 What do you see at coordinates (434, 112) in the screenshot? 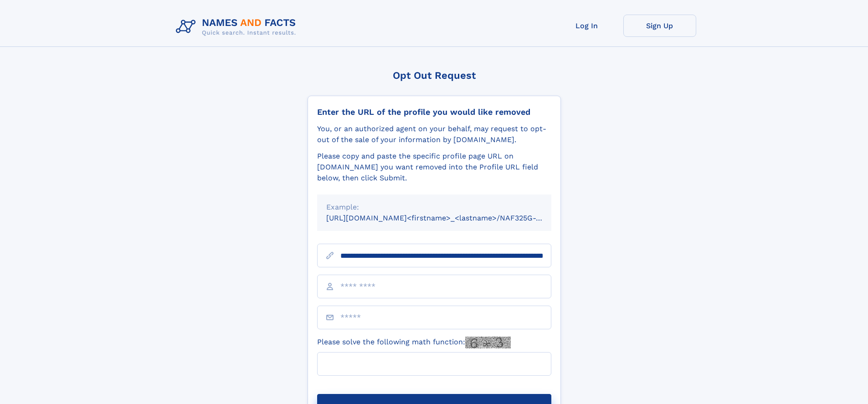
I see `div: Enter the URL of the profile you would like removed` at bounding box center [434, 112].